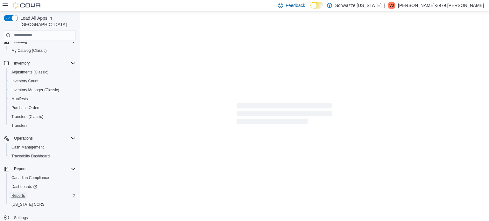 This screenshot has width=489, height=221. Describe the element at coordinates (295, 5) in the screenshot. I see `span: Feedback` at that location.